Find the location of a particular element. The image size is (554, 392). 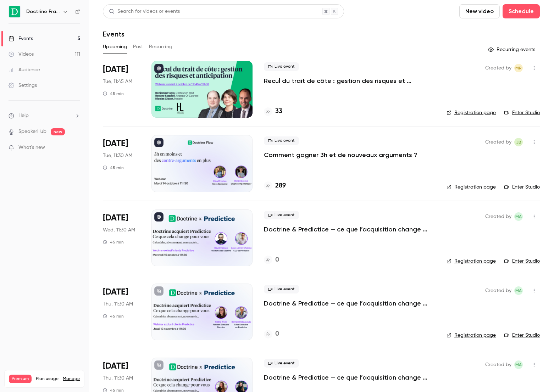

p: Doctrine & Predictice — ce que l’acquisition change pour vous - Session 3 is located at coordinates (350, 378).